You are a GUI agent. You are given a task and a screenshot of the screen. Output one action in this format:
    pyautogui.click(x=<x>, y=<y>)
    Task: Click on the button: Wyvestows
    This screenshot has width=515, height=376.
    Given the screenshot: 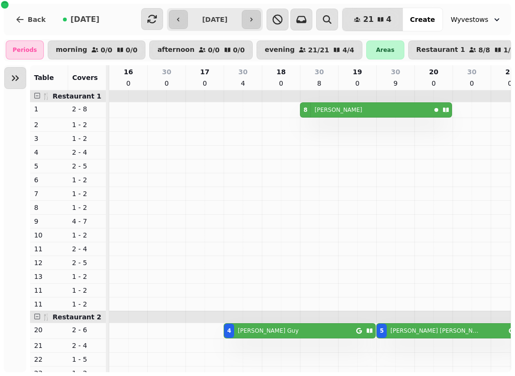 What is the action you would take?
    pyautogui.click(x=475, y=20)
    